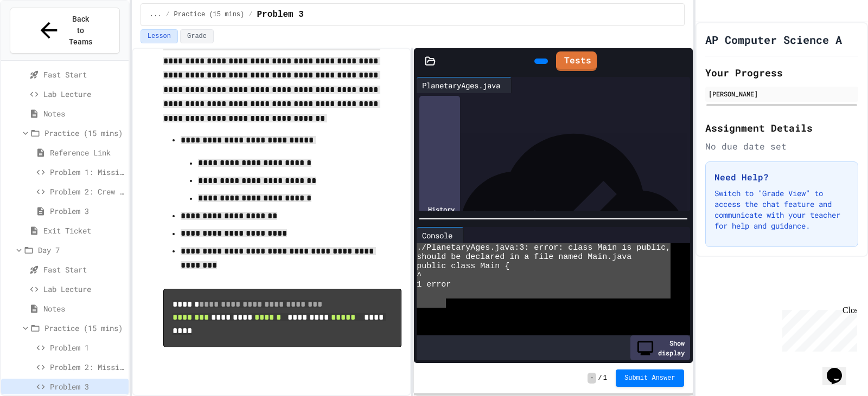 The height and width of the screenshot is (396, 868). What do you see at coordinates (660, 348) in the screenshot?
I see `div: Show display` at bounding box center [660, 348].